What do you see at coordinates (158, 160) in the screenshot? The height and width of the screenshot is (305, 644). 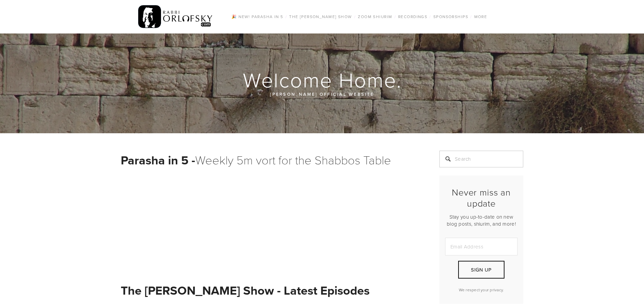 I see `strong: Parasha in 5 -` at bounding box center [158, 160].